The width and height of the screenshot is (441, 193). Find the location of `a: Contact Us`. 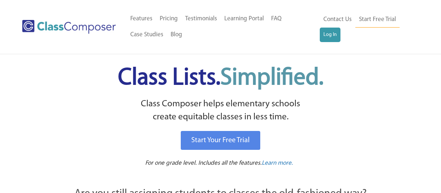

a: Contact Us is located at coordinates (337, 20).